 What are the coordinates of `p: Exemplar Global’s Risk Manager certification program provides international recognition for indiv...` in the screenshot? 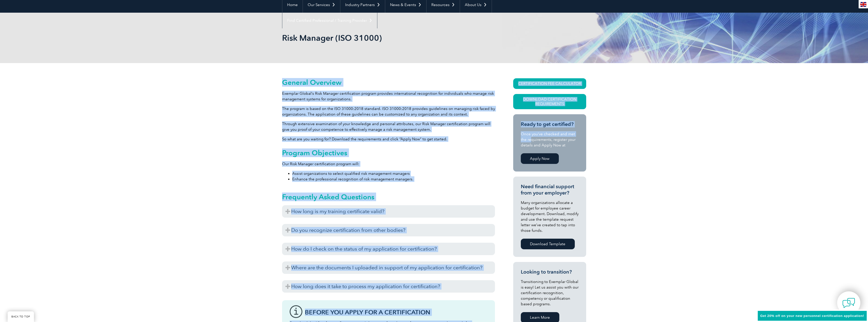 It's located at (389, 97).